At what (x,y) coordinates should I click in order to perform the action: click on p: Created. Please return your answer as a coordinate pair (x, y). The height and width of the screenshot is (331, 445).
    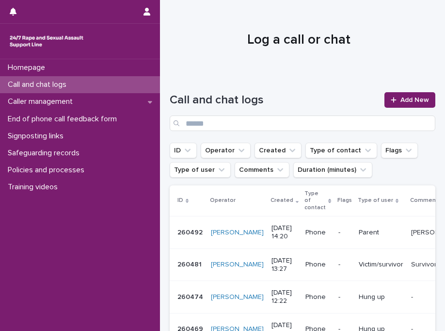
    Looking at the image, I should click on (282, 200).